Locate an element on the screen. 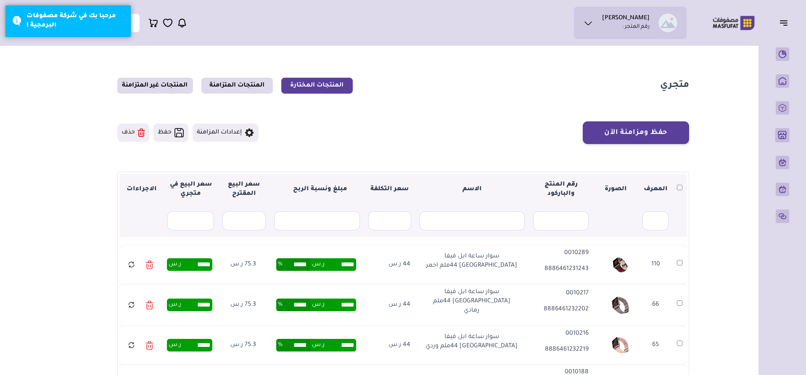  button: حذف is located at coordinates (133, 133).